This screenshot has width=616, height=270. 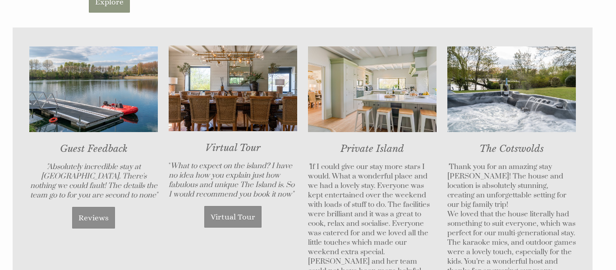 I want to click on a: Virtual Tour, so click(x=233, y=217).